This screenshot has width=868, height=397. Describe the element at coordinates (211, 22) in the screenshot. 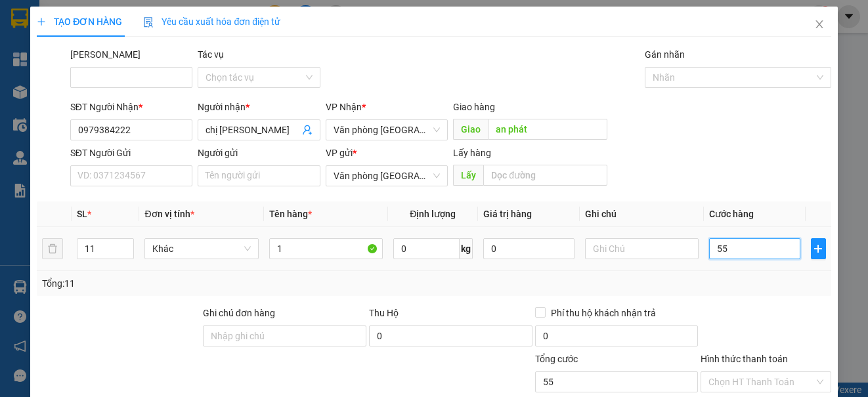

I see `span: Yêu cầu xuất hóa đơn điện tử` at that location.